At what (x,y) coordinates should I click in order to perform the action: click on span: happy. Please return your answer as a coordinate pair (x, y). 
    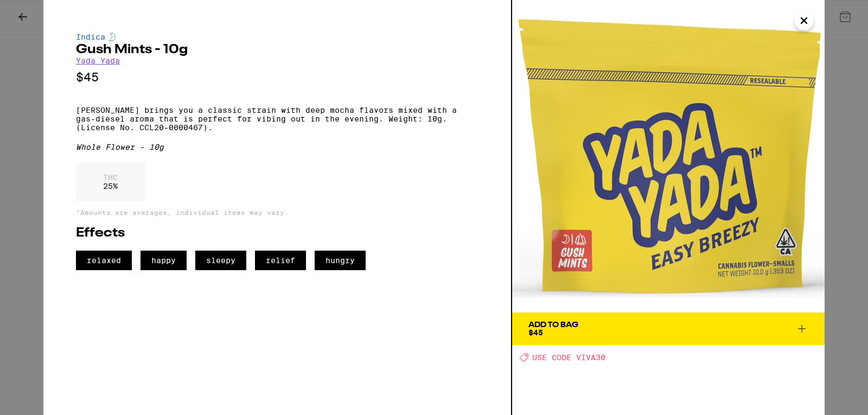
    Looking at the image, I should click on (163, 260).